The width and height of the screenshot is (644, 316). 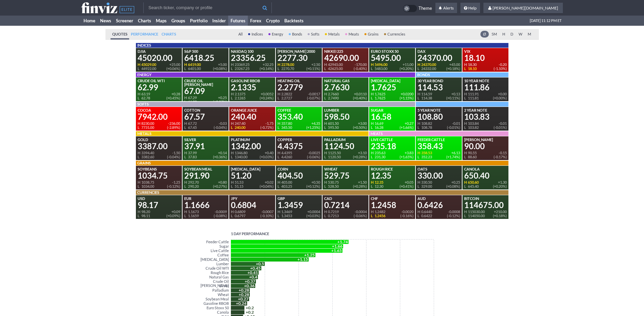 What do you see at coordinates (299, 110) in the screenshot?
I see `div: Coffee` at bounding box center [299, 110].